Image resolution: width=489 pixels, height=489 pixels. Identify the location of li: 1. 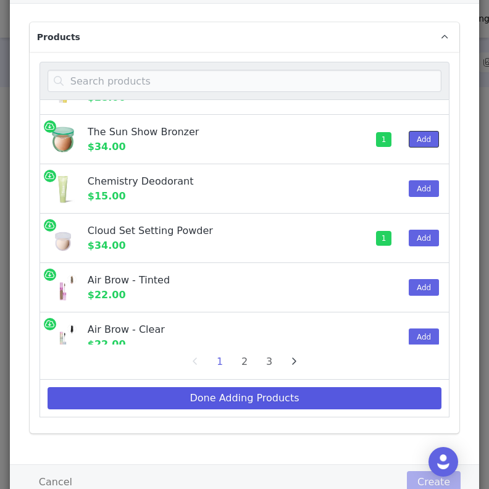
(220, 362).